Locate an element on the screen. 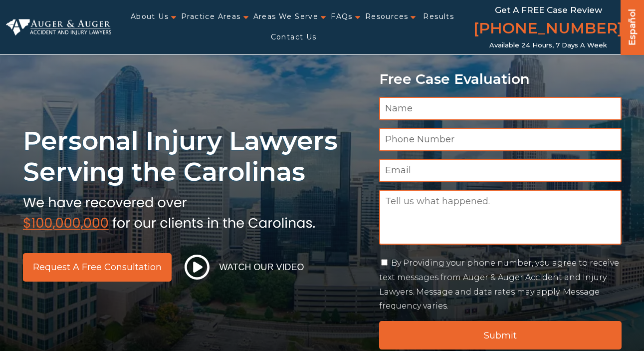 The height and width of the screenshot is (351, 644). label: By Providing your phone number, you agree to receive text messages from Auger & Auger Accident an... is located at coordinates (499, 284).